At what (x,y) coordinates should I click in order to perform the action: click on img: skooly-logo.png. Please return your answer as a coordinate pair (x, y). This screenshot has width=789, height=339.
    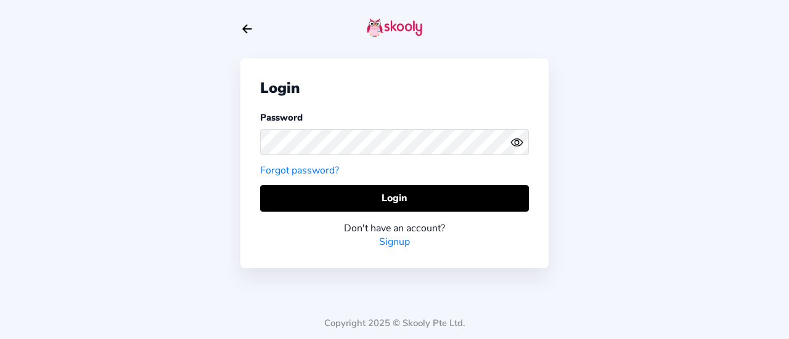
    Looking at the image, I should click on (394, 28).